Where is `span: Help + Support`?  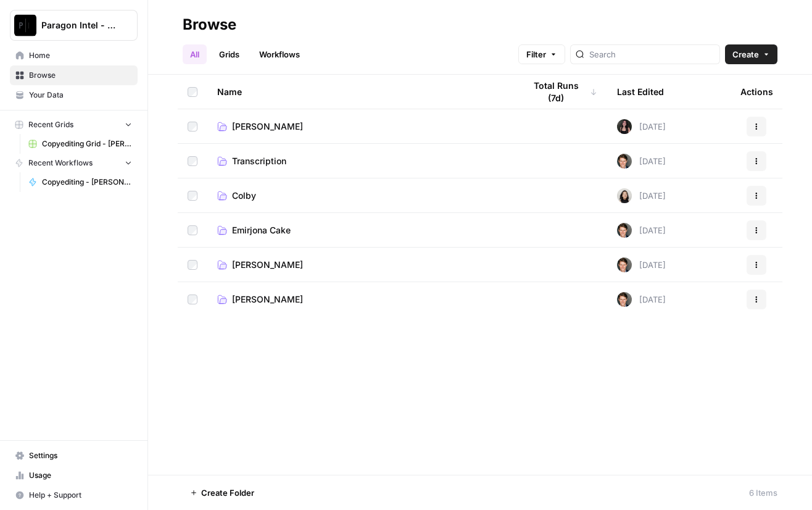 span: Help + Support is located at coordinates (80, 495).